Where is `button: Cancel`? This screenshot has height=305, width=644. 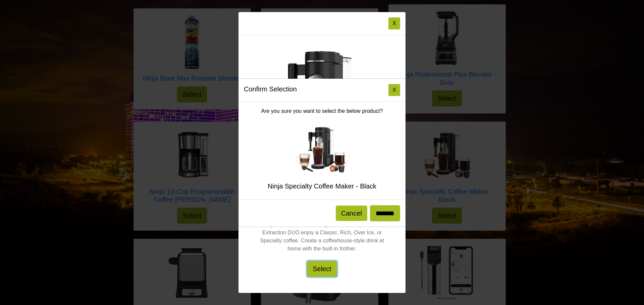 button: Cancel is located at coordinates (351, 213).